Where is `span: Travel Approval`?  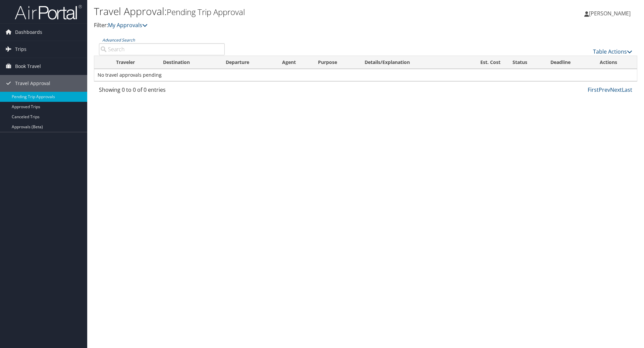
span: Travel Approval is located at coordinates (32, 84).